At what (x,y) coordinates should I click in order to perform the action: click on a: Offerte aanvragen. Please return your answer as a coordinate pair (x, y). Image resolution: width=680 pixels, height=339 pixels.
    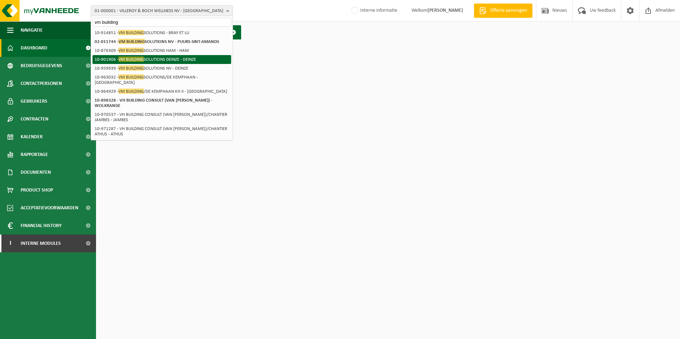
    Looking at the image, I should click on (503, 11).